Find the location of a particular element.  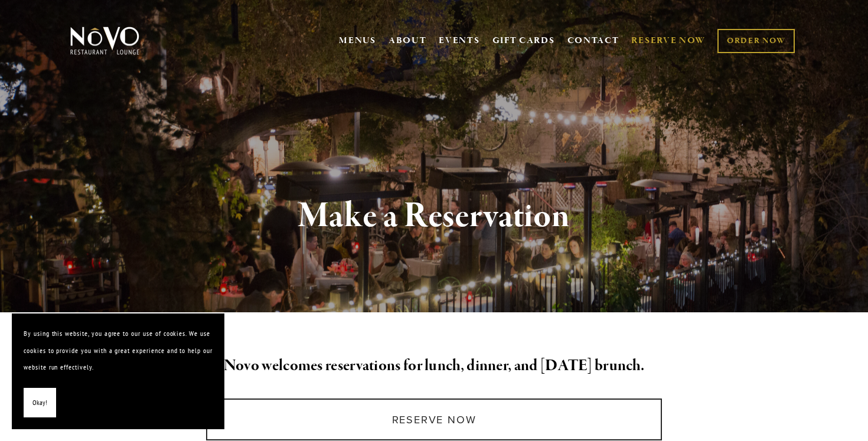

button: Okay! is located at coordinates (40, 403).